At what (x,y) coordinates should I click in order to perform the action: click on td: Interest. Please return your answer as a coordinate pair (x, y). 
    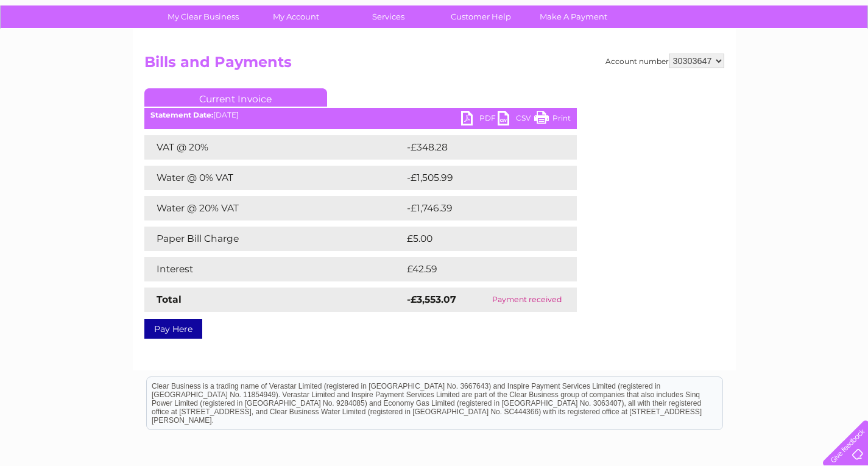
    Looking at the image, I should click on (274, 269).